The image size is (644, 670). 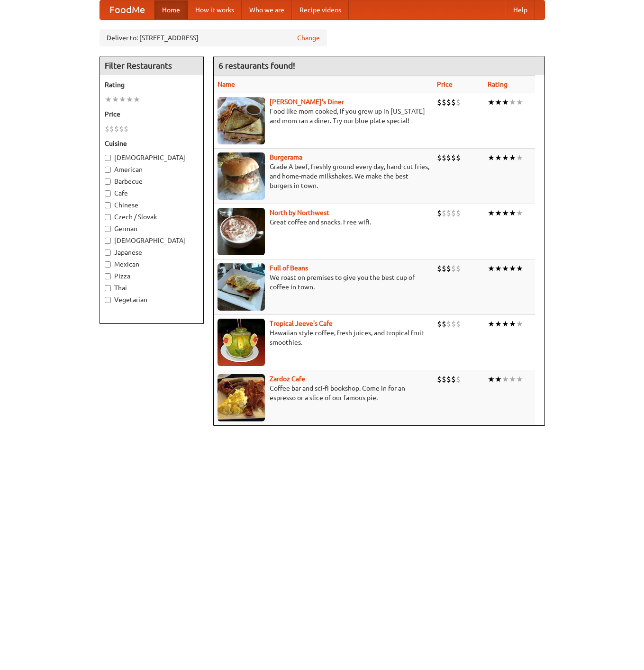 What do you see at coordinates (241, 121) in the screenshot?
I see `img: sallys.jpg` at bounding box center [241, 121].